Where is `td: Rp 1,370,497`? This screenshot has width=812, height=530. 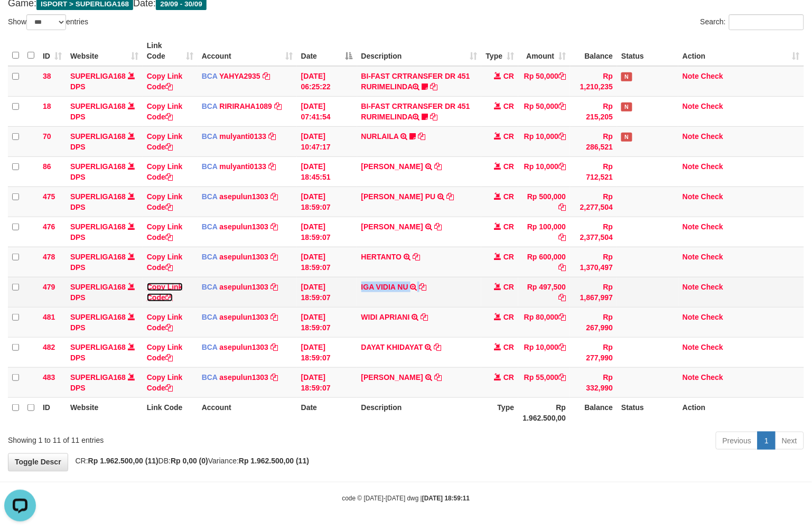
td: Rp 1,370,497 is located at coordinates (593, 262).